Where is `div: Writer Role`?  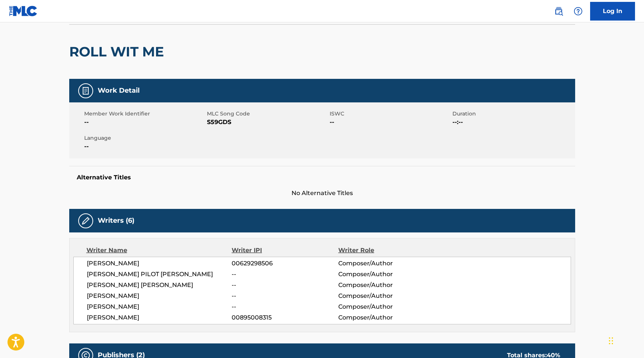
div: Writer Role is located at coordinates (387, 250).